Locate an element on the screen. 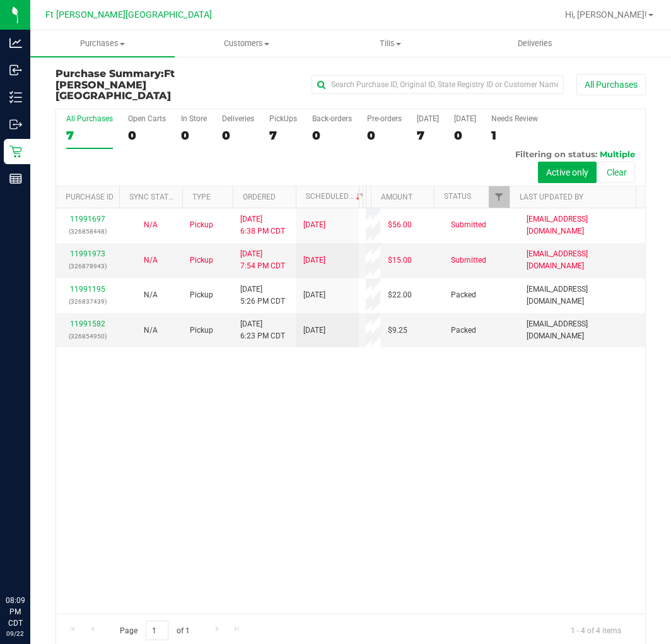  a: Tills is located at coordinates (390, 43).